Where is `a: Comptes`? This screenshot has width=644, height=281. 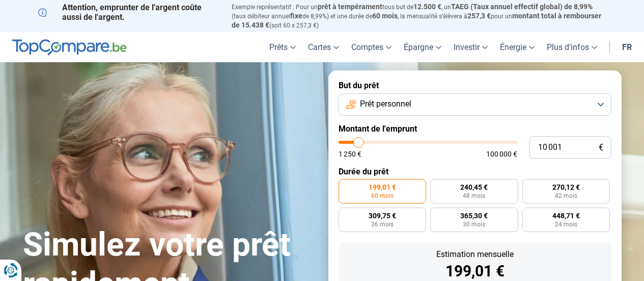 a: Comptes is located at coordinates (371, 47).